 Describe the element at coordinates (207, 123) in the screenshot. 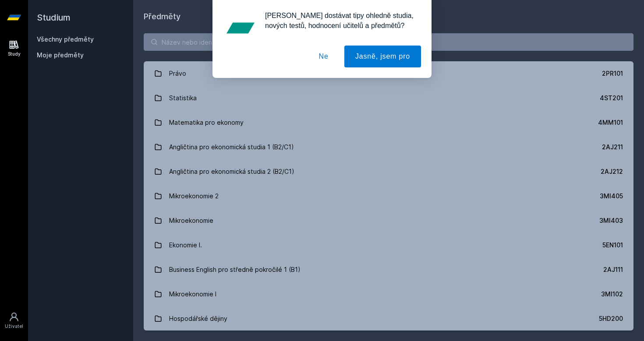

I see `div: Matematika pro ekonomy` at that location.